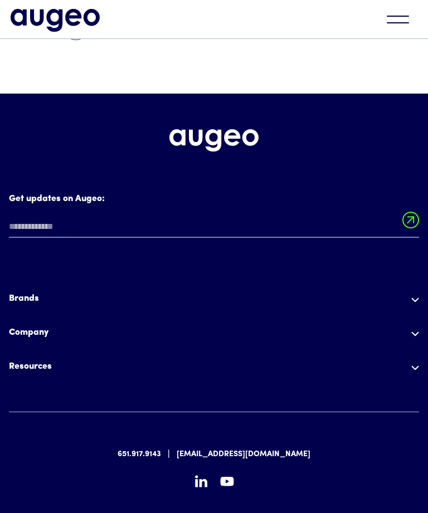 The image size is (428, 513). What do you see at coordinates (45, 325) in the screenshot?
I see `a: Augeo Workplace` at bounding box center [45, 325].